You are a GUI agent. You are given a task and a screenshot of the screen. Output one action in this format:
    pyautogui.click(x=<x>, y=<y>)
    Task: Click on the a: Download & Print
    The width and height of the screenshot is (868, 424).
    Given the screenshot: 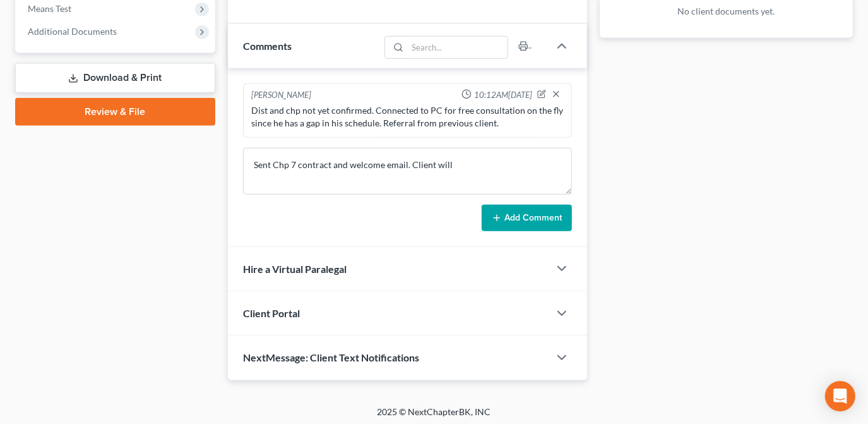 What is the action you would take?
    pyautogui.click(x=115, y=78)
    